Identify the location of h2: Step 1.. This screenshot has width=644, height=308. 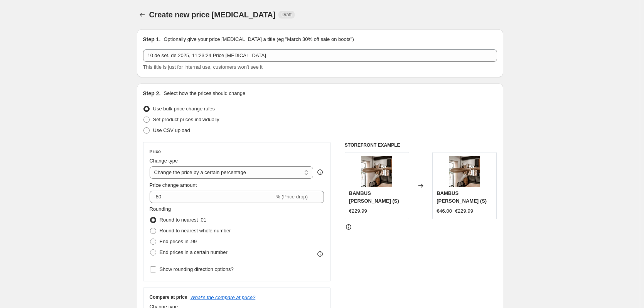
(152, 39).